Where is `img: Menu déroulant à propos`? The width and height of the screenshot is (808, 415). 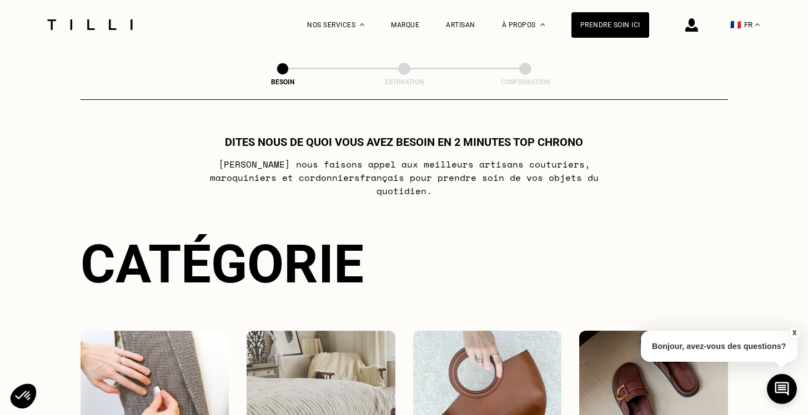
img: Menu déroulant à propos is located at coordinates (543, 24).